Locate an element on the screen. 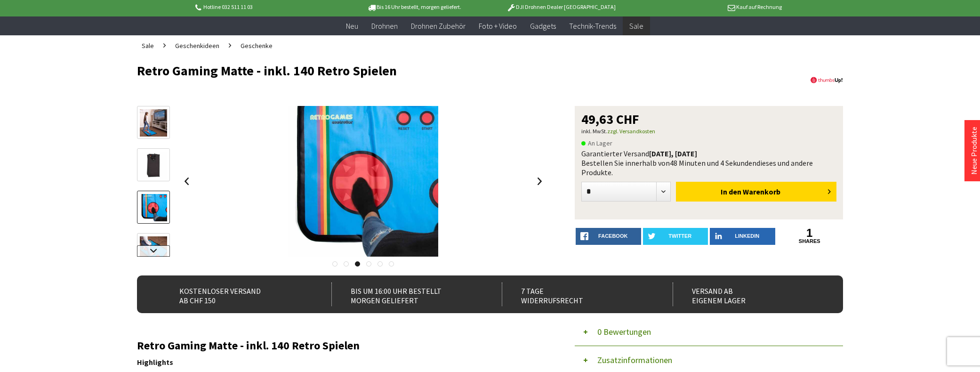 Image resolution: width=980 pixels, height=372 pixels. a: shares is located at coordinates (810, 241).